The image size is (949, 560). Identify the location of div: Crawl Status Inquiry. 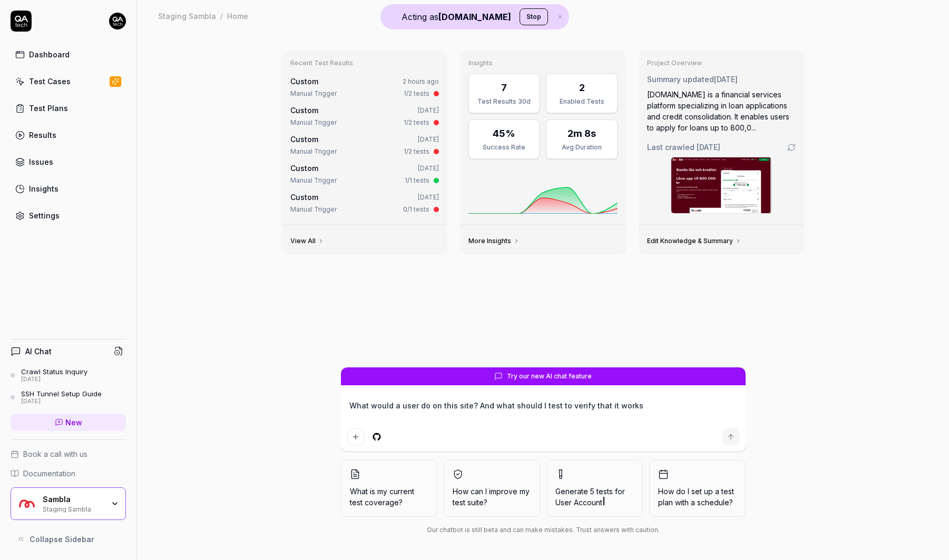
(54, 372).